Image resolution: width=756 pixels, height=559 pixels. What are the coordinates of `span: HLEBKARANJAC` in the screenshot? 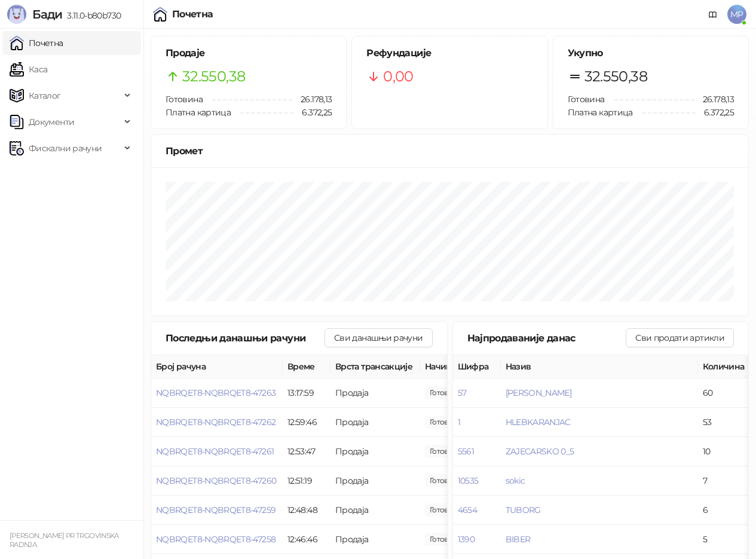 It's located at (538, 422).